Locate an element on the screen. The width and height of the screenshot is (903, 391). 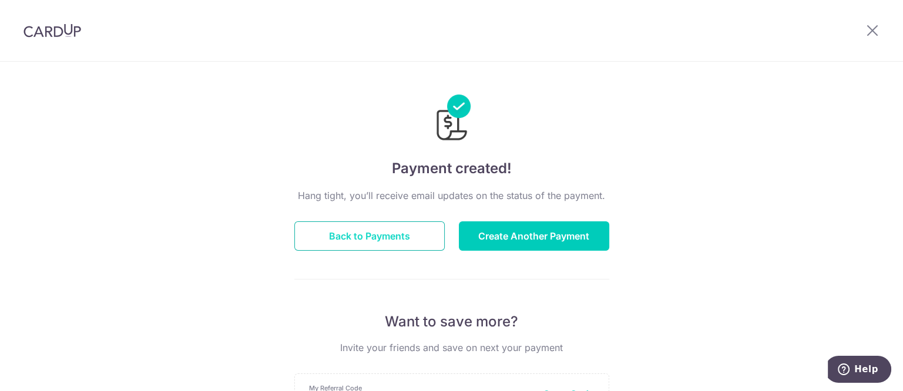
p: Want to save more? is located at coordinates (452, 322).